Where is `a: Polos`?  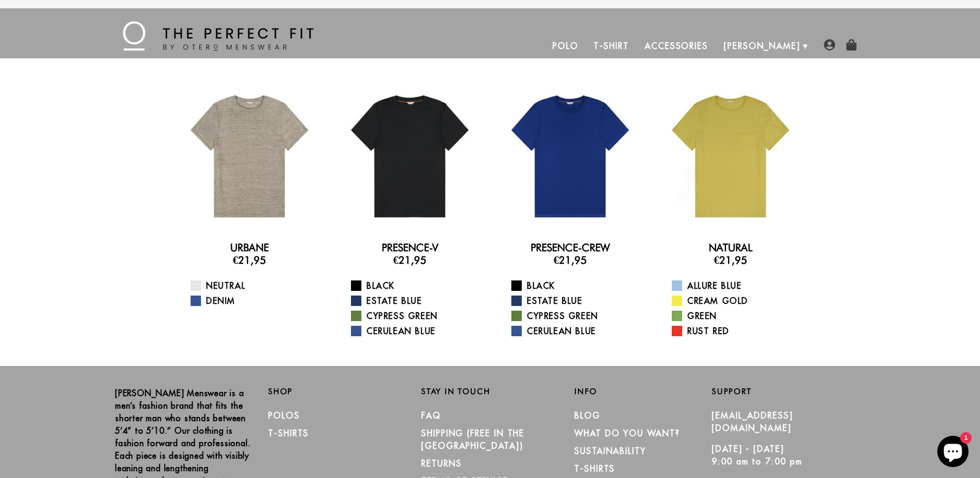 a: Polos is located at coordinates (284, 416).